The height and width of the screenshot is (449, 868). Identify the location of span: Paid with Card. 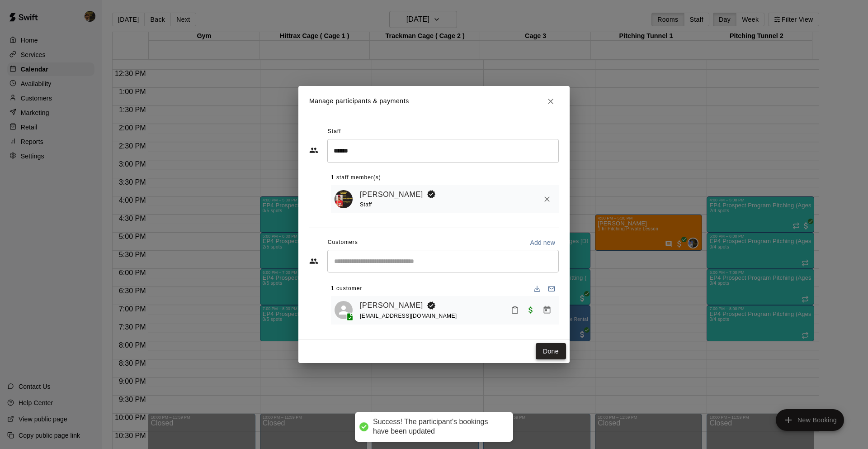
(531, 310).